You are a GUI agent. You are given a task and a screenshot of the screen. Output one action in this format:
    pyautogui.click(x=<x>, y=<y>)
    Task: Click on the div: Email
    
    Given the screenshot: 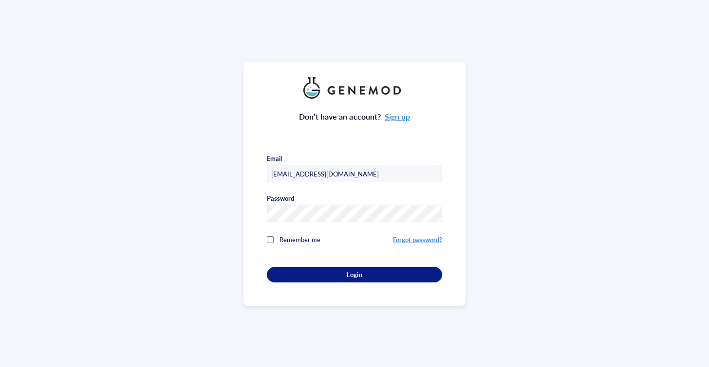 What is the action you would take?
    pyautogui.click(x=274, y=159)
    